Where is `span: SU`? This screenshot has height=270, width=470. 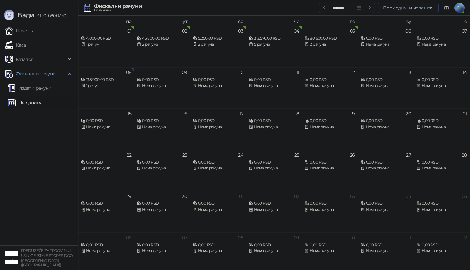
span: SU is located at coordinates (460, 8).